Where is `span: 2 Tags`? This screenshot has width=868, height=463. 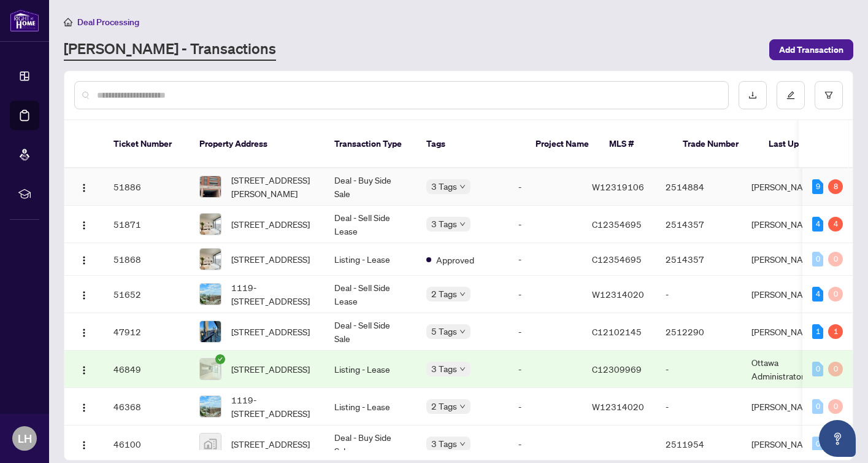
span: 2 Tags is located at coordinates (444, 293).